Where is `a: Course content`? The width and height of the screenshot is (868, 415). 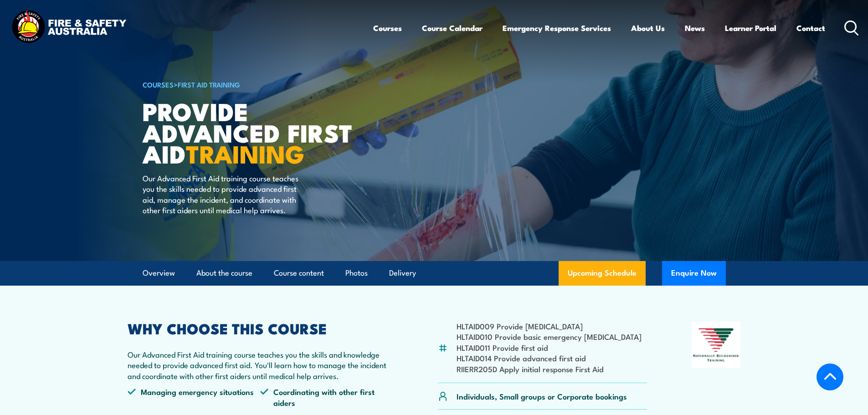
a: Course content is located at coordinates (299, 273).